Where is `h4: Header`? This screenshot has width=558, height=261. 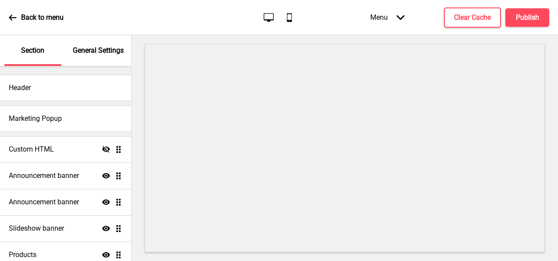 h4: Header is located at coordinates (20, 88).